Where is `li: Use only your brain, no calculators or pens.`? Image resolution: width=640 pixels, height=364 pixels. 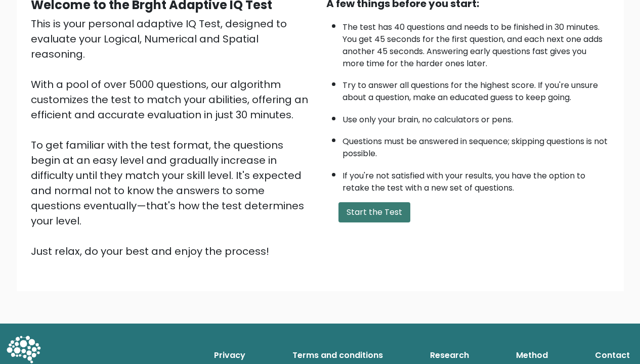 li: Use only your brain, no calculators or pens. is located at coordinates (477, 117).